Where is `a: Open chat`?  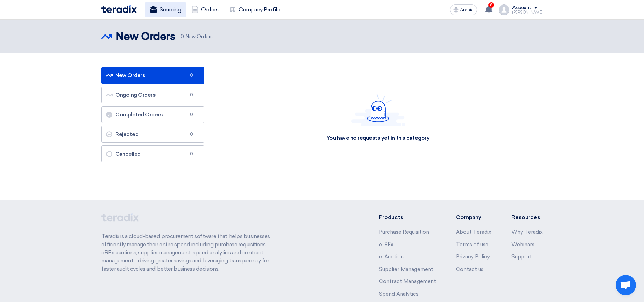 a: Open chat is located at coordinates (626, 285).